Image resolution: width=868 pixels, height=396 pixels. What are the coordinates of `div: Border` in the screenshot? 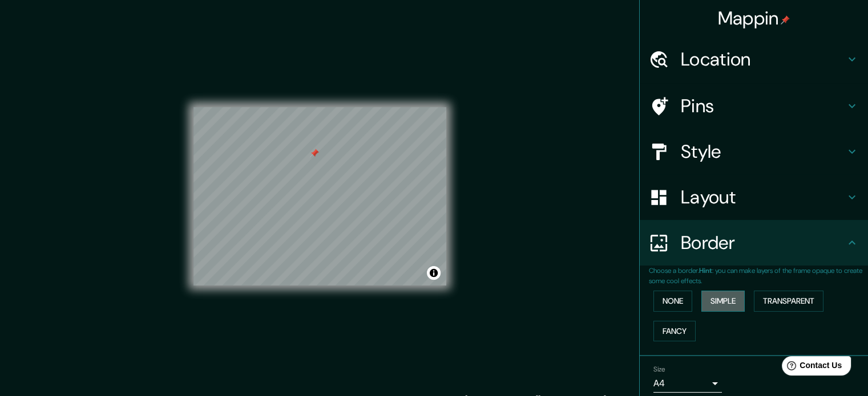 It's located at (754, 243).